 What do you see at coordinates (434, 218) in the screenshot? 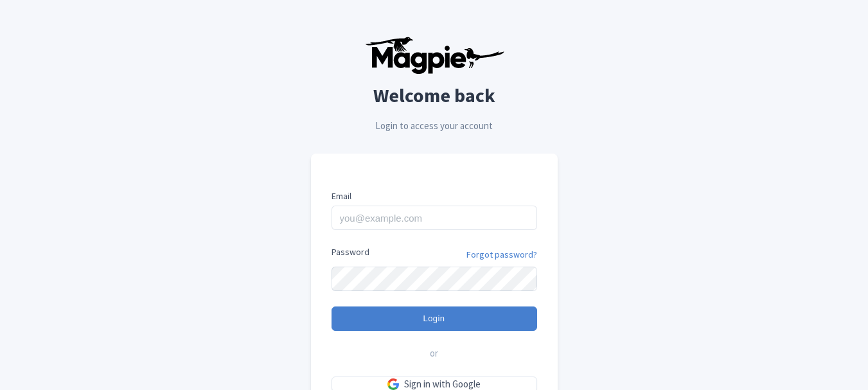
I see `input: you@example.com` at bounding box center [434, 218].